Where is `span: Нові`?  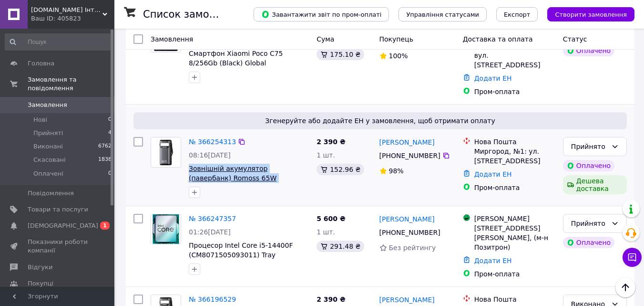 span: Нові is located at coordinates (40, 120).